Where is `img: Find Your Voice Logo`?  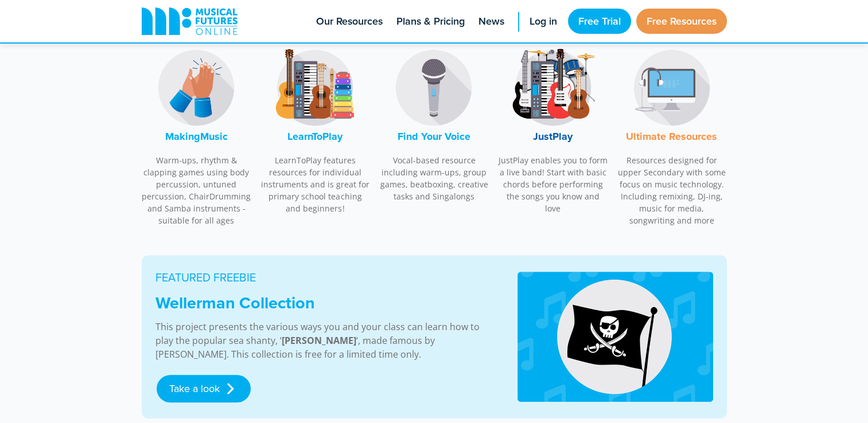 img: Find Your Voice Logo is located at coordinates (434, 88).